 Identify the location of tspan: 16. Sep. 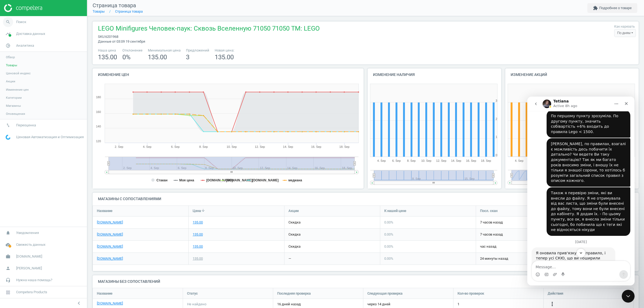
(471, 161).